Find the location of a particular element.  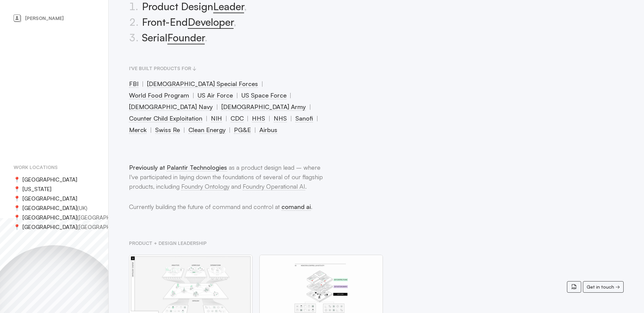

span: 3 is located at coordinates (133, 37).